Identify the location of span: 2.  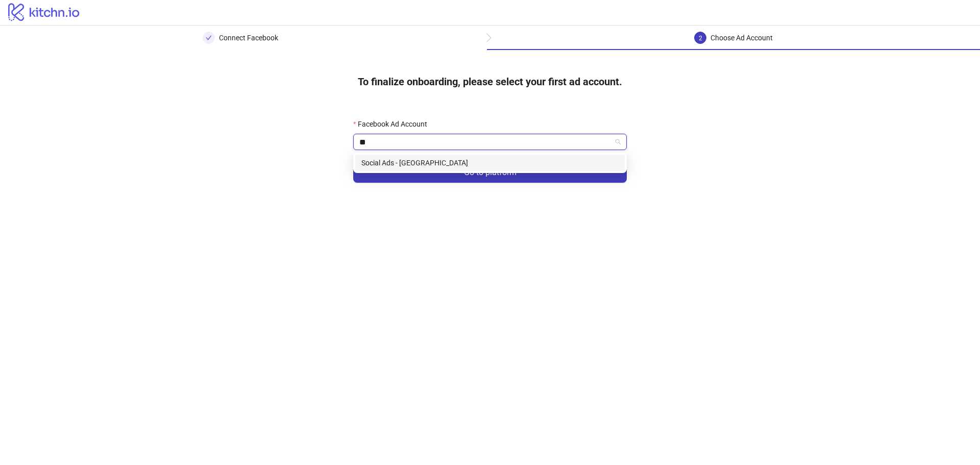
(700, 38).